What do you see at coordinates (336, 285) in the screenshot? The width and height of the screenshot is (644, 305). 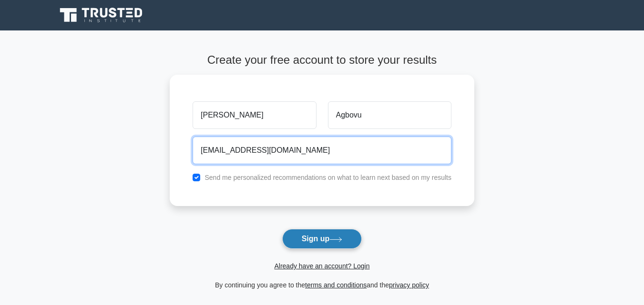 I see `a: terms and conditions` at bounding box center [336, 285].